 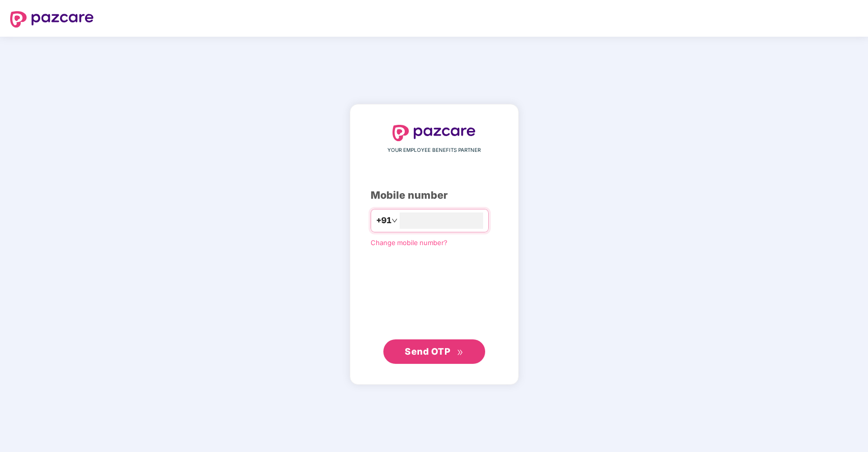 I want to click on span: YOUR EMPLOYEE BENEFITS PARTNER, so click(x=434, y=150).